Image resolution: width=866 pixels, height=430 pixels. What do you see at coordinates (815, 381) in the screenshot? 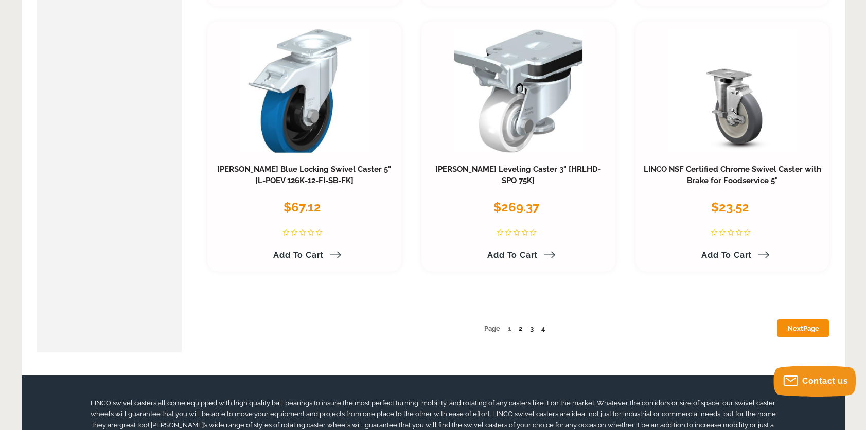
I see `button: Contact us` at bounding box center [815, 381].